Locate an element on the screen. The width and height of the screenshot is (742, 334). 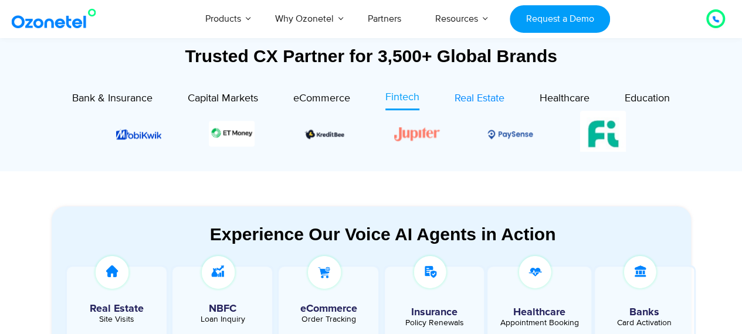
a: Education is located at coordinates (647, 100).